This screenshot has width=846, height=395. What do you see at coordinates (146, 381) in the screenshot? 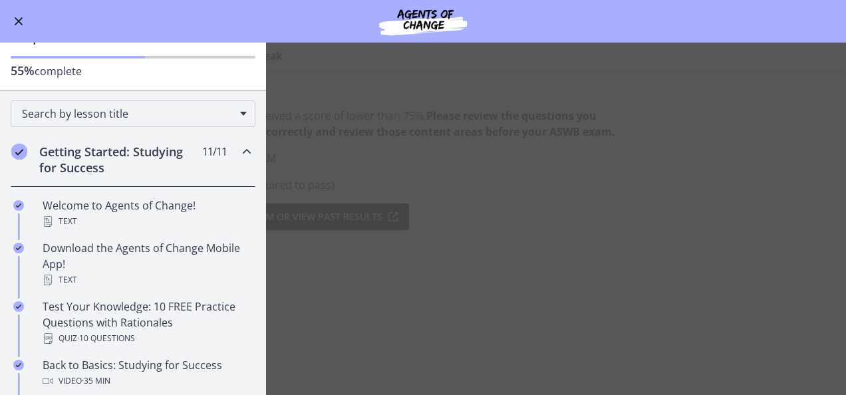
I see `div: Video` at bounding box center [146, 381].